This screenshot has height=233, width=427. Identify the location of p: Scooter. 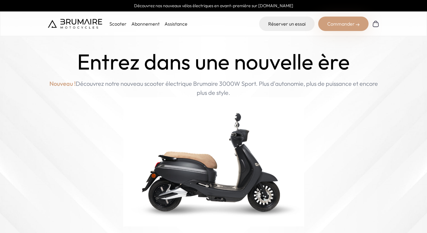
(118, 24).